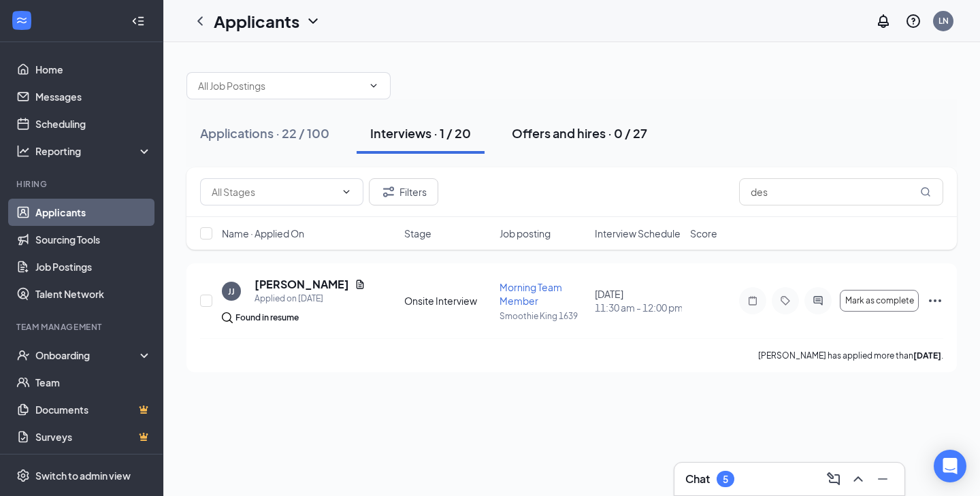  What do you see at coordinates (884, 21) in the screenshot?
I see `svg: Notifications` at bounding box center [884, 21].